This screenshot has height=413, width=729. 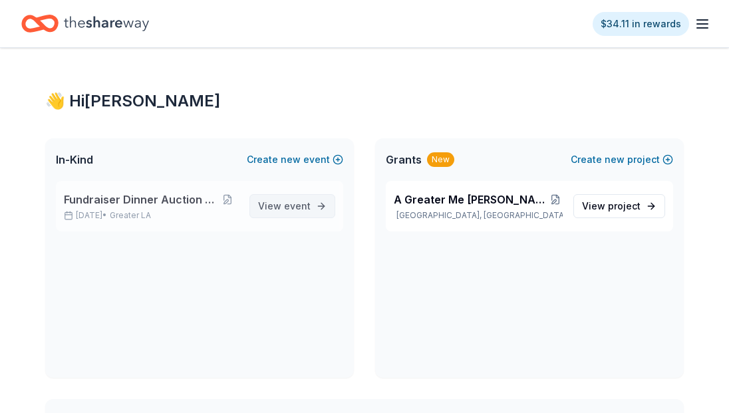 What do you see at coordinates (620, 206) in the screenshot?
I see `a: View project` at bounding box center [620, 206].